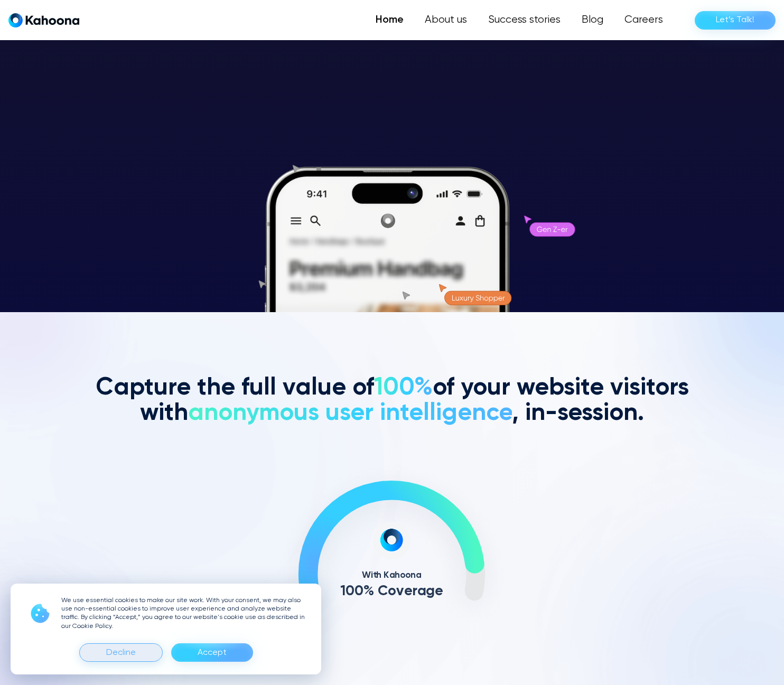 This screenshot has width=784, height=685. I want to click on text: 1, so click(343, 591).